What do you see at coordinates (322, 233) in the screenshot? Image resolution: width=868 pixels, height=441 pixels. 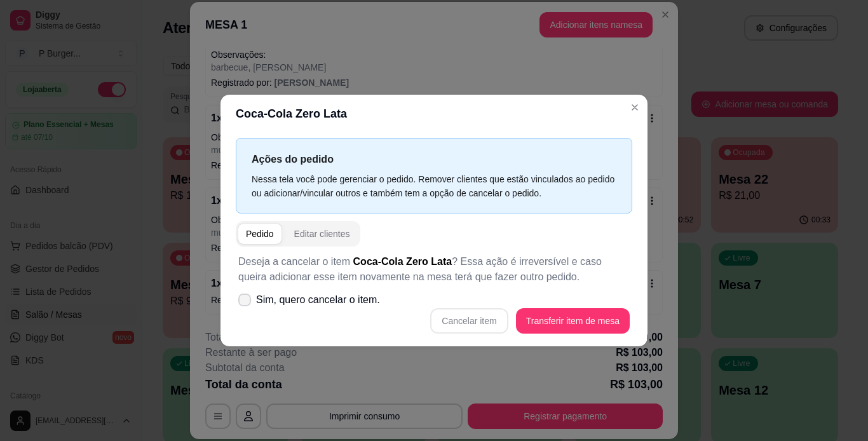 I see `div: Editar clientes` at bounding box center [322, 233].